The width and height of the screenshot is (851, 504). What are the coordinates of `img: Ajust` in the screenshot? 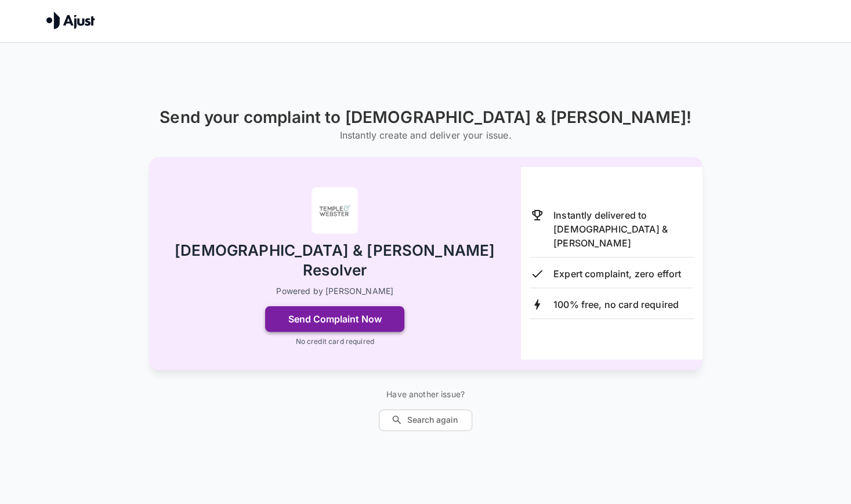 It's located at (71, 21).